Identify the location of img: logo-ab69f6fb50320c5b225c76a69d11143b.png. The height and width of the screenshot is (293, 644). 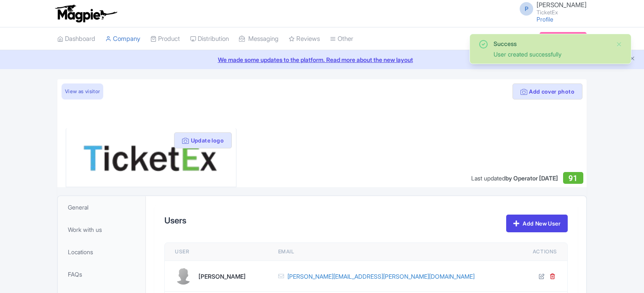
(85, 13).